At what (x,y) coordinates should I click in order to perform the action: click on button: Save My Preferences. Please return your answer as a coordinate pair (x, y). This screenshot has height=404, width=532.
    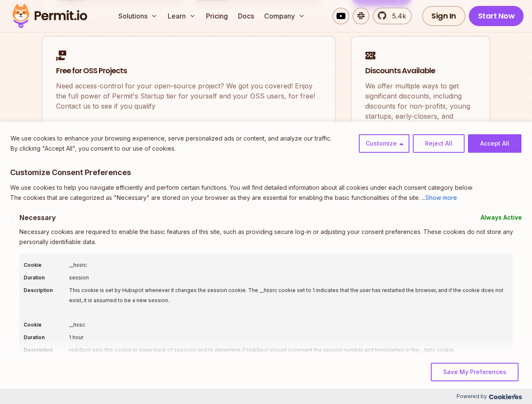
    Looking at the image, I should click on (475, 372).